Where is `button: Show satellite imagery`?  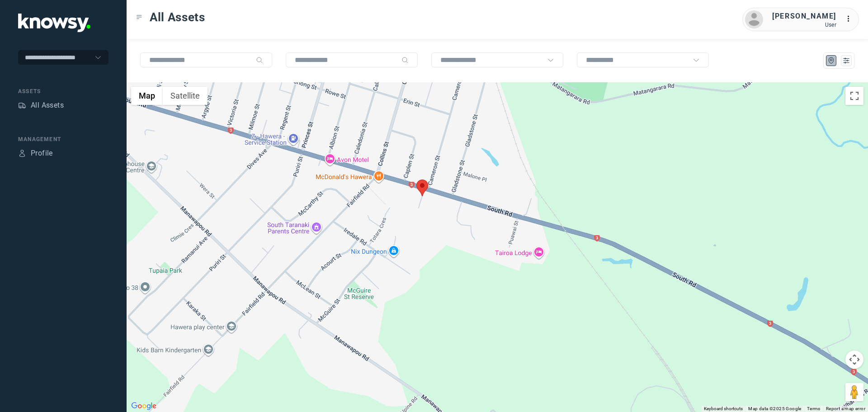 button: Show satellite imagery is located at coordinates (185, 96).